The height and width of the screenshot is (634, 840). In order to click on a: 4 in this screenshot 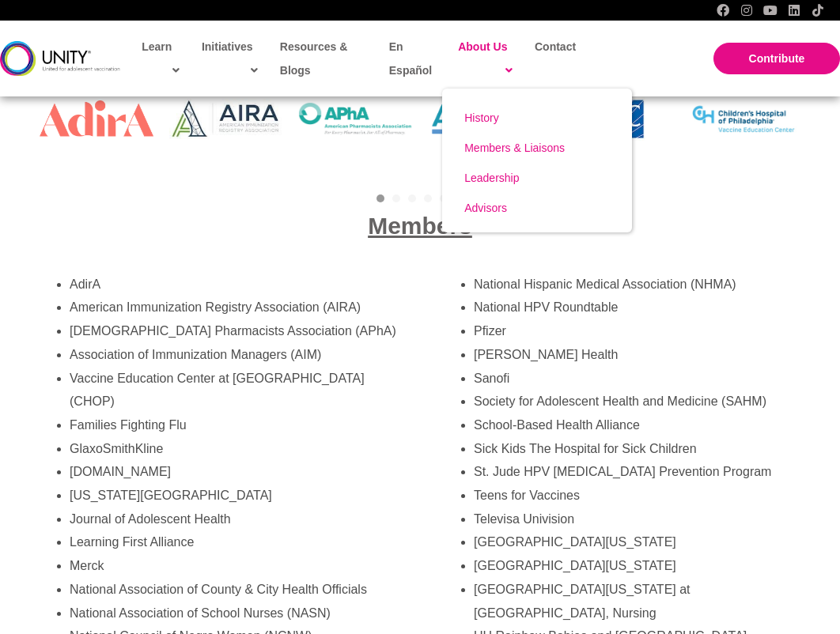, I will do `click(428, 199)`.